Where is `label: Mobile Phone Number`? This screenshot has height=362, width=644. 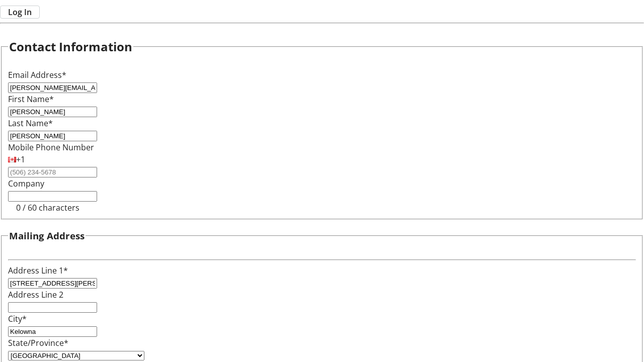
label: Mobile Phone Number is located at coordinates (51, 147).